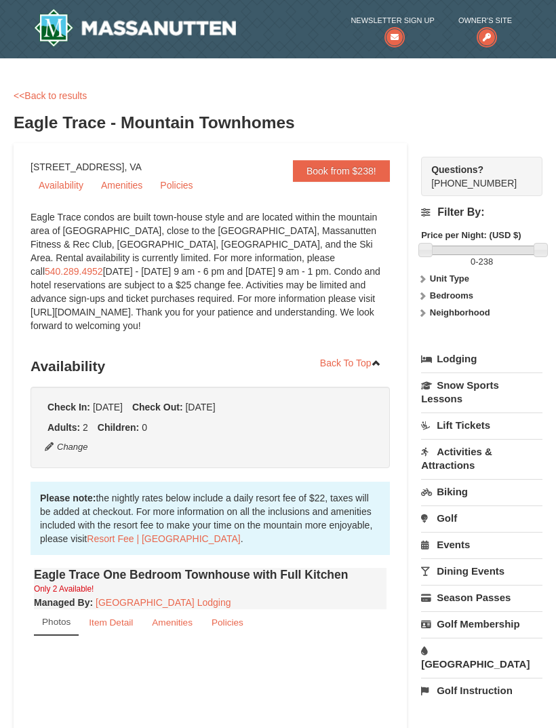 Image resolution: width=556 pixels, height=728 pixels. I want to click on small: Photos, so click(56, 622).